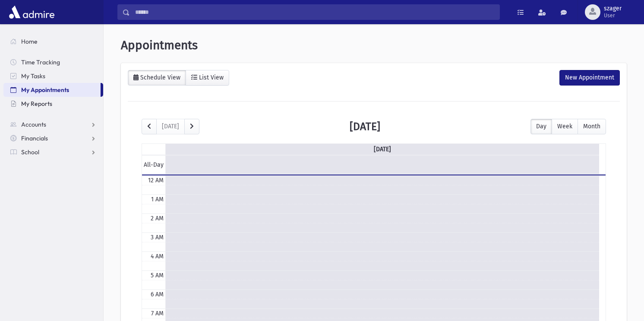 This screenshot has height=321, width=644. I want to click on a: Time Tracking, so click(53, 62).